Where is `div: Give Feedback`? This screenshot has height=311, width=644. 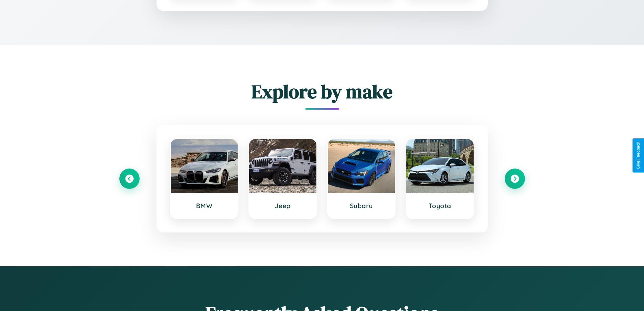 div: Give Feedback is located at coordinates (638, 156).